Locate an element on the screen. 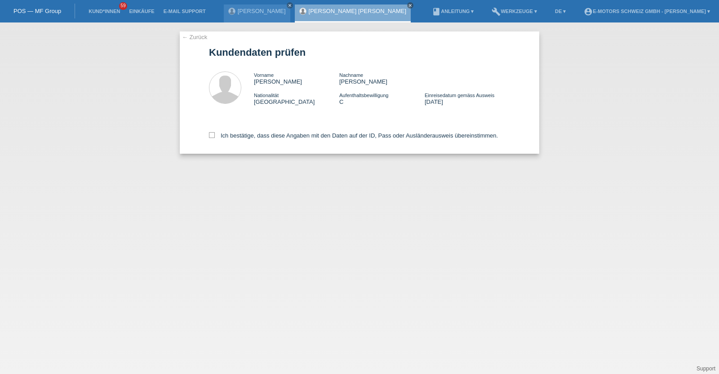 This screenshot has width=719, height=374. a: POS — MF Group is located at coordinates (37, 11).